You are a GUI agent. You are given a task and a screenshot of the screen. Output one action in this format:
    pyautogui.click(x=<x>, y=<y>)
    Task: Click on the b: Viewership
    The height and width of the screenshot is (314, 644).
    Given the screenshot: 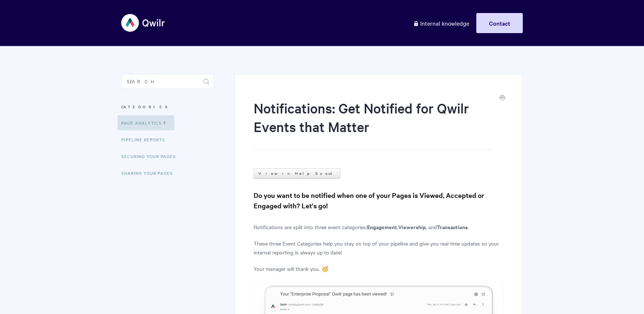 What is the action you would take?
    pyautogui.click(x=412, y=226)
    